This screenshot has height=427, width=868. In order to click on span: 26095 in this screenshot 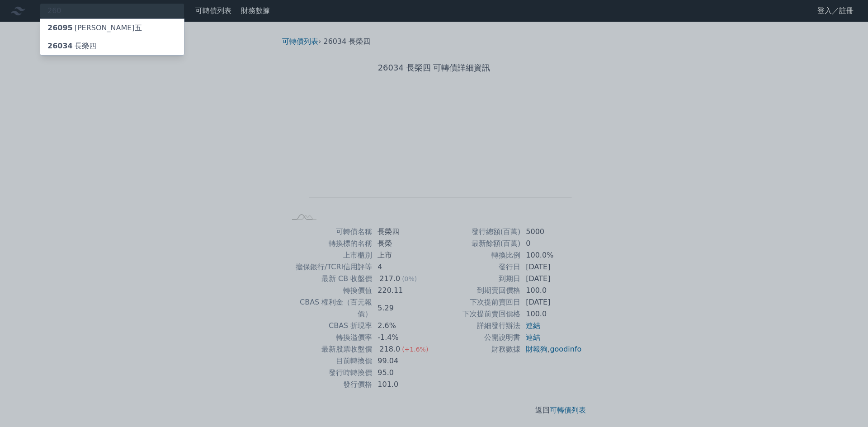, I will do `click(60, 27)`.